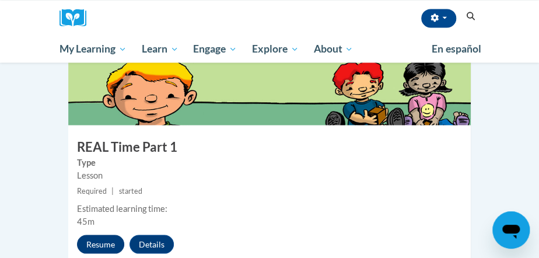 The width and height of the screenshot is (539, 258). Describe the element at coordinates (93, 49) in the screenshot. I see `span: My Learning` at that location.